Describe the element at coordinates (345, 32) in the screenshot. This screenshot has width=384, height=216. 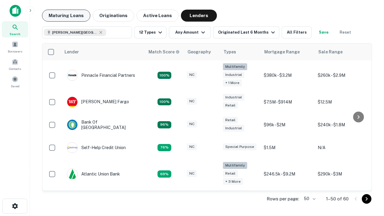
I see `button: Reset` at that location.